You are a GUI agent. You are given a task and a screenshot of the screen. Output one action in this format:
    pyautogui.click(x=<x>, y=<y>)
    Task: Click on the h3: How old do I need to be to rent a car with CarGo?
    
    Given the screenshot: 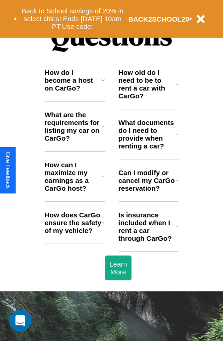 What is the action you would take?
    pyautogui.click(x=147, y=84)
    